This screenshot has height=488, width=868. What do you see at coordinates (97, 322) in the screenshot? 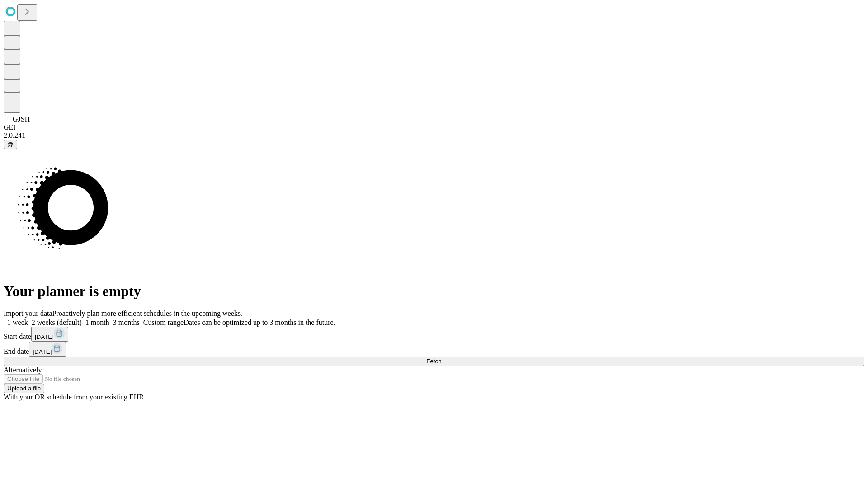
I see `span: 1 month` at bounding box center [97, 322].